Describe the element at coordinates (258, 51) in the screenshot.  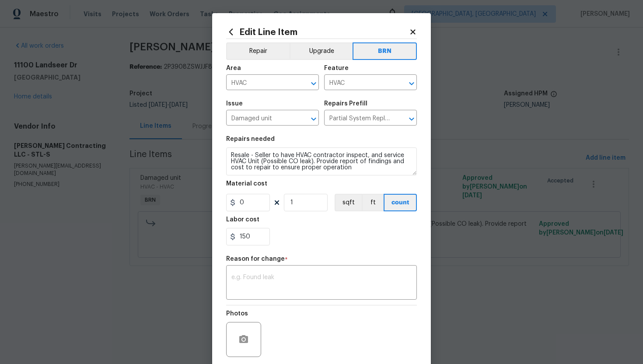
I see `button: Repair` at that location.